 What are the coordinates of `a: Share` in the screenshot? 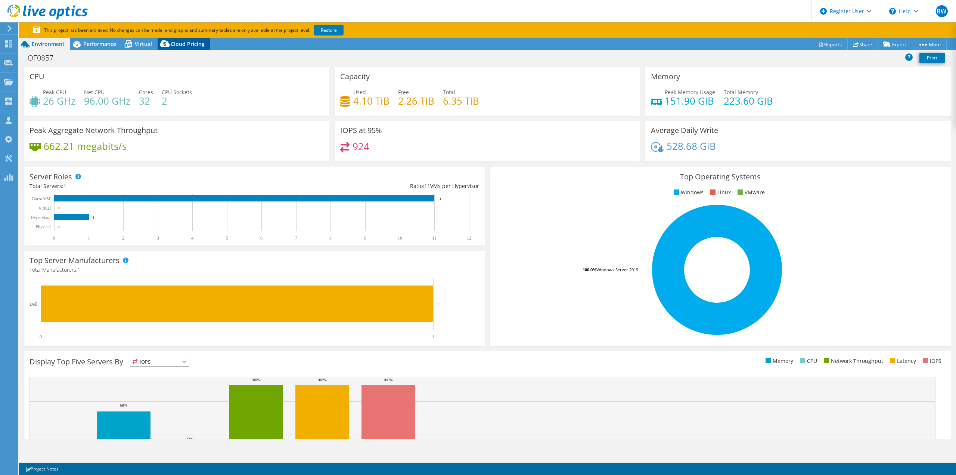 It's located at (862, 44).